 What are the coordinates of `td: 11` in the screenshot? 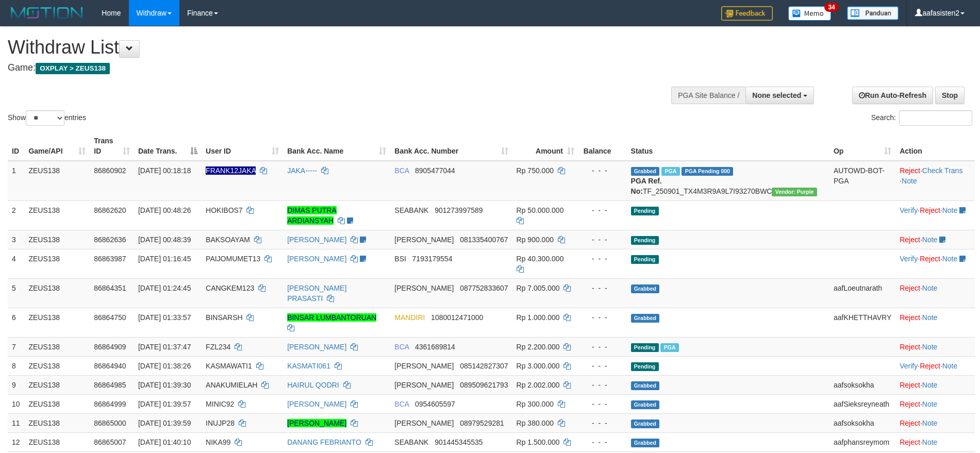 It's located at (16, 423).